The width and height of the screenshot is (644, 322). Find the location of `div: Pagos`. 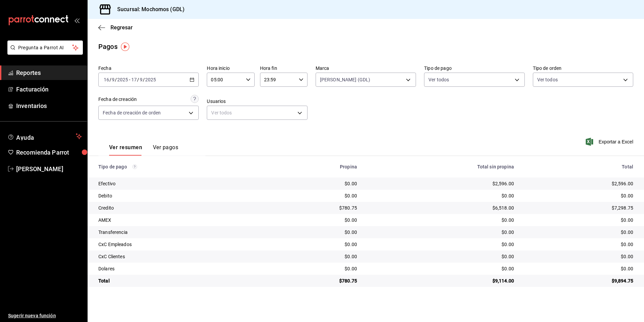

div: Pagos is located at coordinates (108, 47).